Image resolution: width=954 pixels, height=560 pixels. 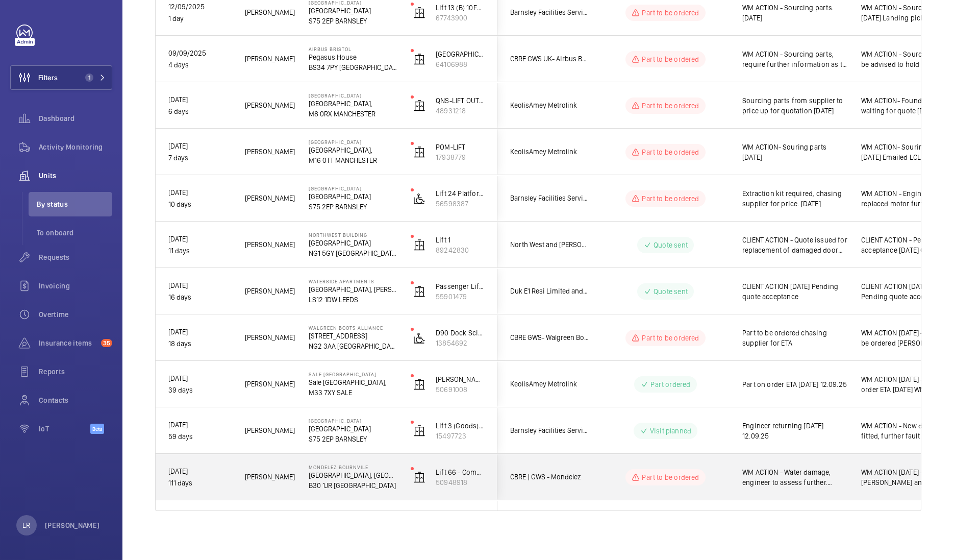 I want to click on p: LR, so click(x=26, y=525).